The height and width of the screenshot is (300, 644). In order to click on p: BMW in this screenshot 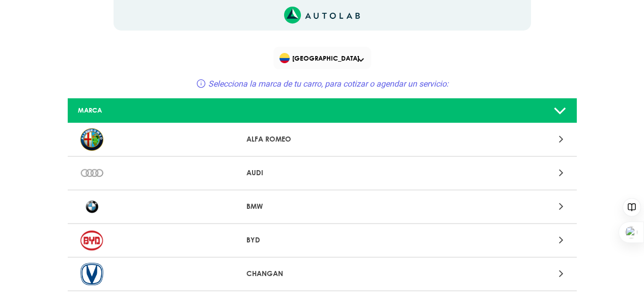, I will do `click(321, 206)`.